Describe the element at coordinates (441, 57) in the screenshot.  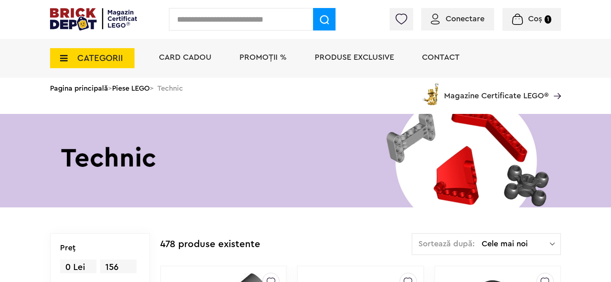
I see `a: Contact` at that location.